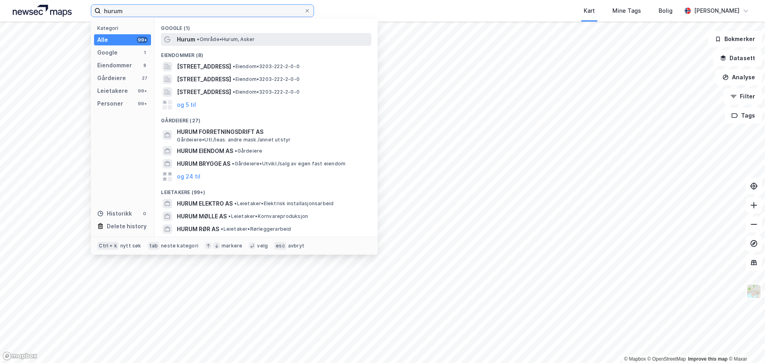 This screenshot has height=363, width=765. I want to click on span: Gårdeiere, so click(248, 151).